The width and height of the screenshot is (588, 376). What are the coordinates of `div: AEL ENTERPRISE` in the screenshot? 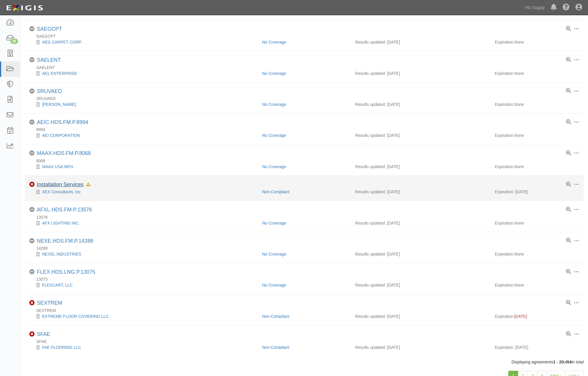 It's located at (144, 73).